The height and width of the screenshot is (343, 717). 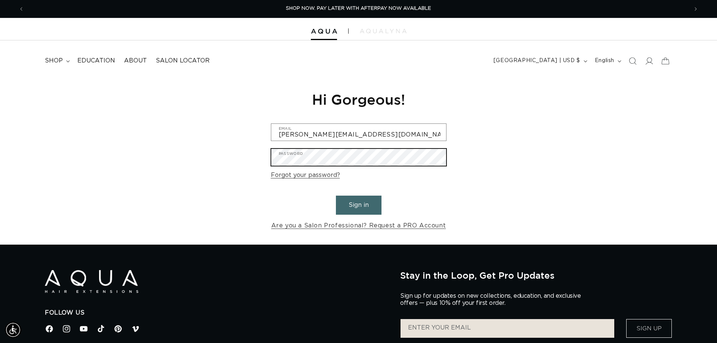 What do you see at coordinates (56, 61) in the screenshot?
I see `summary: shop` at bounding box center [56, 61].